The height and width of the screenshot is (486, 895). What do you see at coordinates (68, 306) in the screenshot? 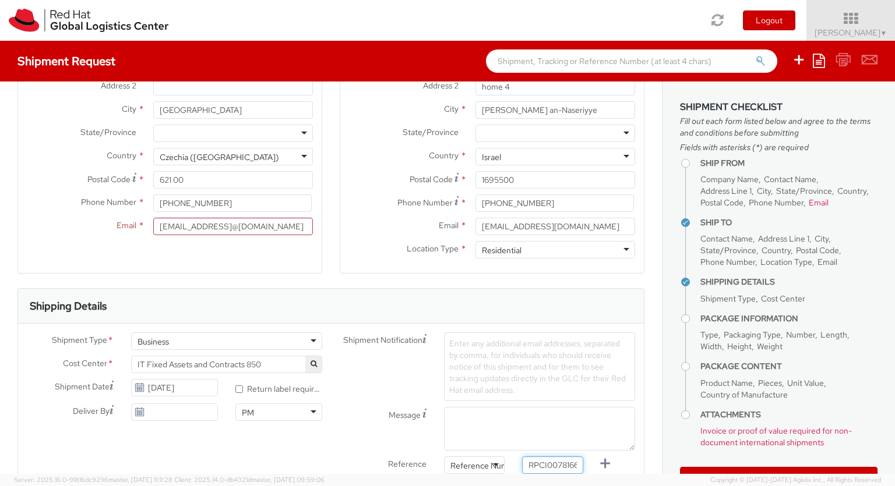
I see `h3: Shipping Details` at bounding box center [68, 306].